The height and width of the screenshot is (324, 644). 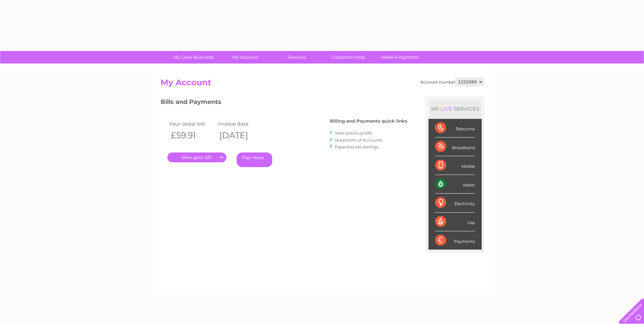 What do you see at coordinates (455, 203) in the screenshot?
I see `div: Electricity` at bounding box center [455, 203].